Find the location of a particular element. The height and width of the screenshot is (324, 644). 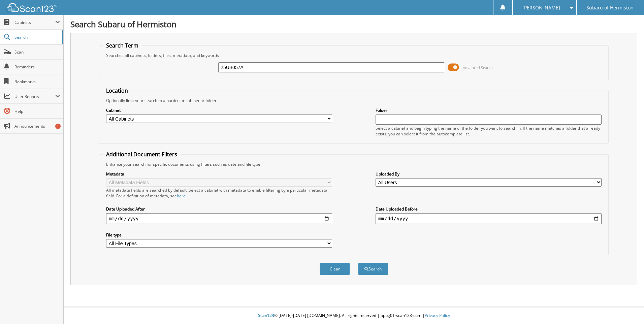

label: Metadata is located at coordinates (219, 174).